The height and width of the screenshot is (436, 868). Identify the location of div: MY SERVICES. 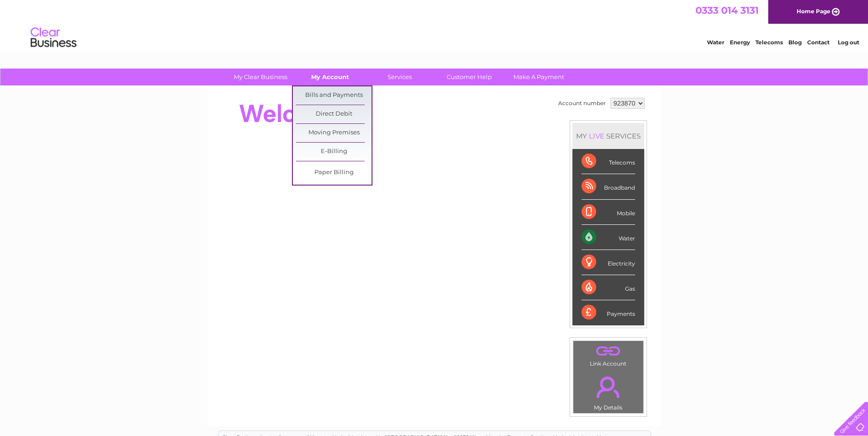
(608, 136).